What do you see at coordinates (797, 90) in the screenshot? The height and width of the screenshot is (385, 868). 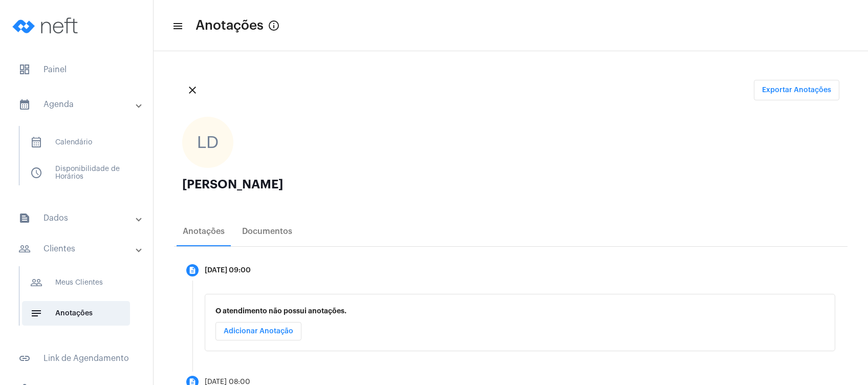 I see `span: Exportar Anotações` at bounding box center [797, 90].